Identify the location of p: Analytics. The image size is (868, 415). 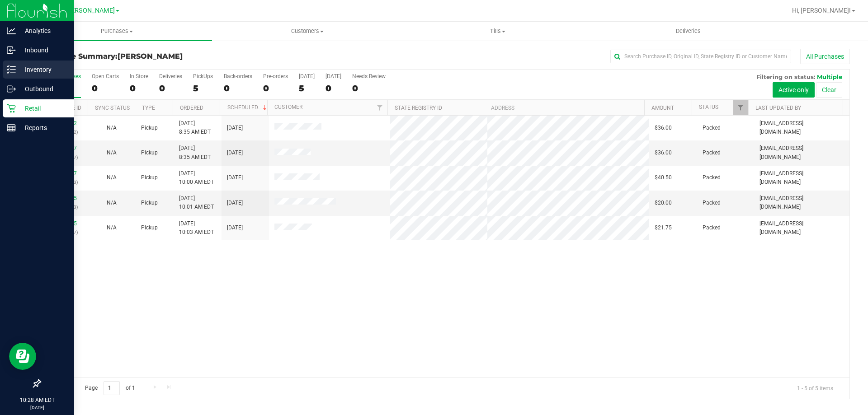
(43, 31).